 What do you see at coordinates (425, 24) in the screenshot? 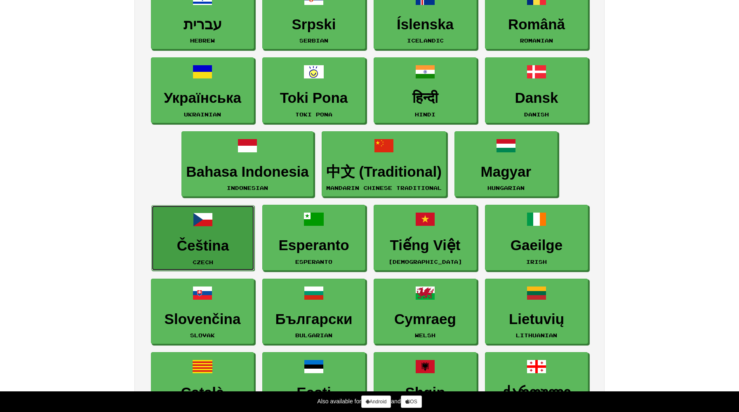
I see `h3: Íslenska` at bounding box center [425, 24].